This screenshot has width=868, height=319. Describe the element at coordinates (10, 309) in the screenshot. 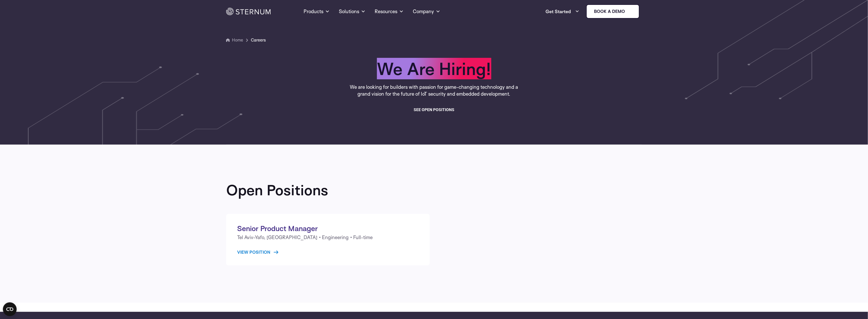

I see `button: Open CMP widget` at that location.